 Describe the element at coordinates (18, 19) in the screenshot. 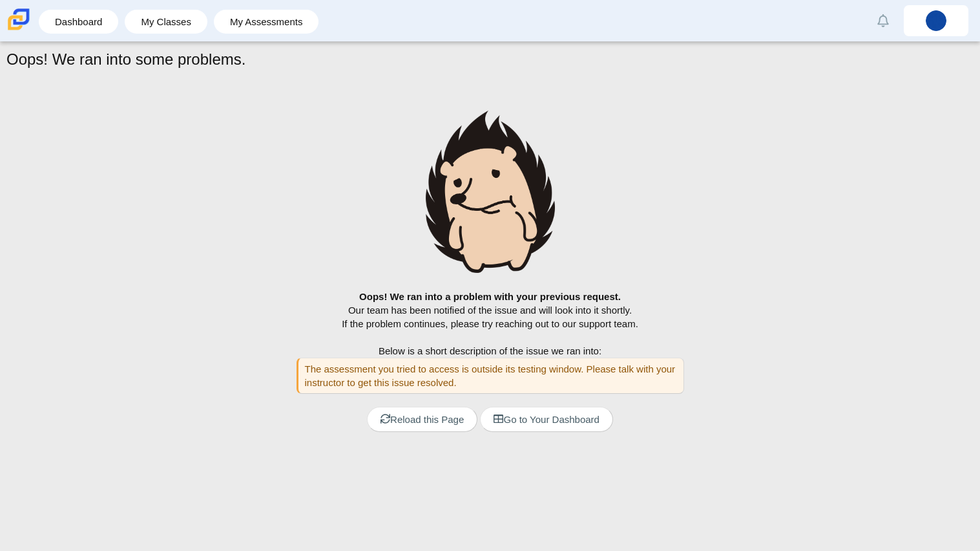

I see `img: Carmen School of Science & Technology` at that location.